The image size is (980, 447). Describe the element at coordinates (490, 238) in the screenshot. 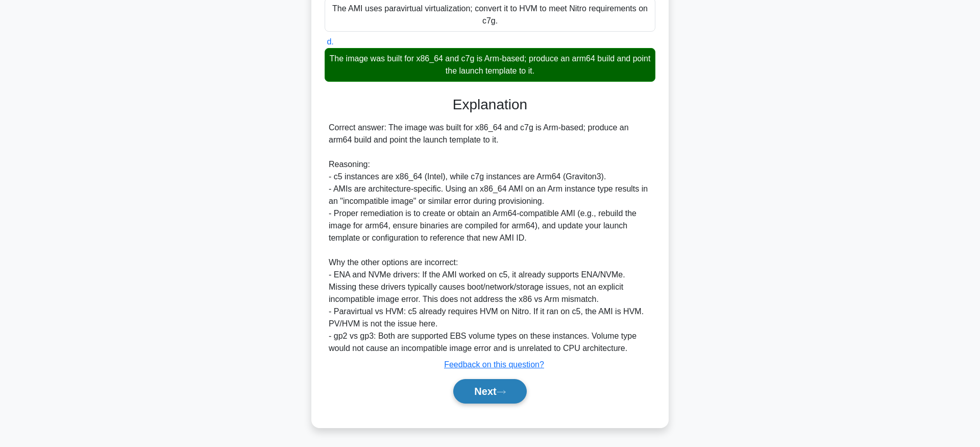

I see `div: Correct answer: The image was built for x86_64 and c7g is Arm-based; produce an arm64 build and p...` at that location.